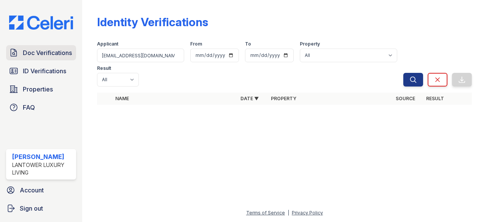  Describe the element at coordinates (41, 89) in the screenshot. I see `a: Properties` at that location.